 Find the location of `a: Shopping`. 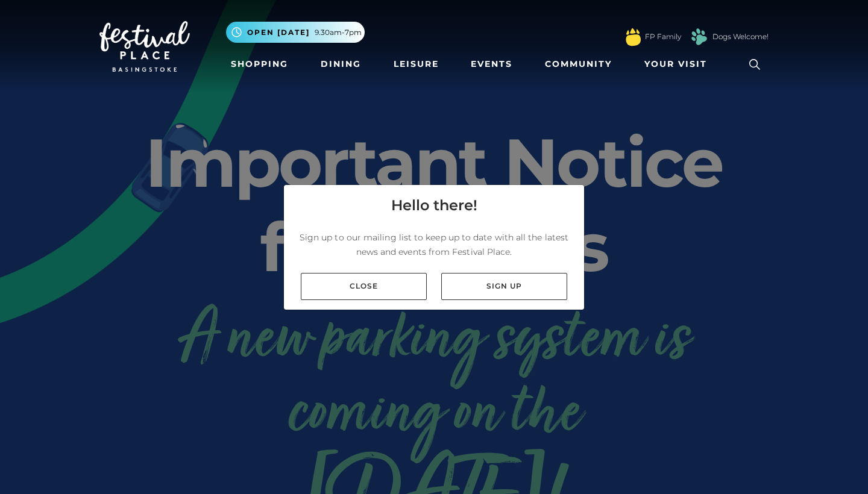

a: Shopping is located at coordinates (259, 64).